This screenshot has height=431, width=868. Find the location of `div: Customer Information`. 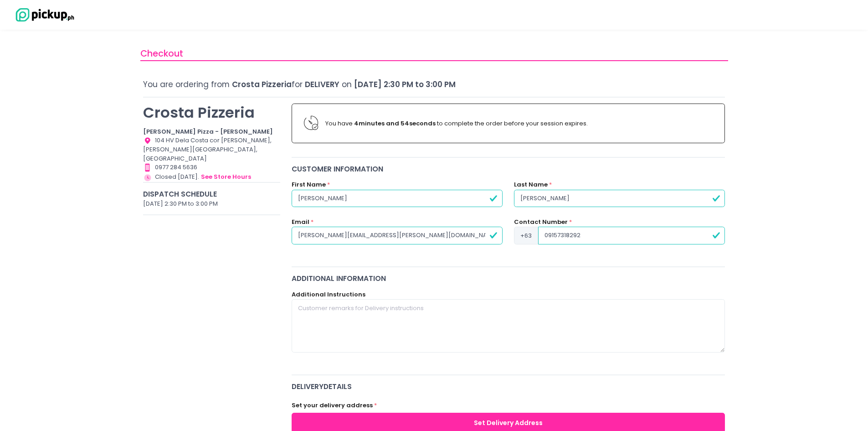

div: Customer Information is located at coordinates (509, 169).